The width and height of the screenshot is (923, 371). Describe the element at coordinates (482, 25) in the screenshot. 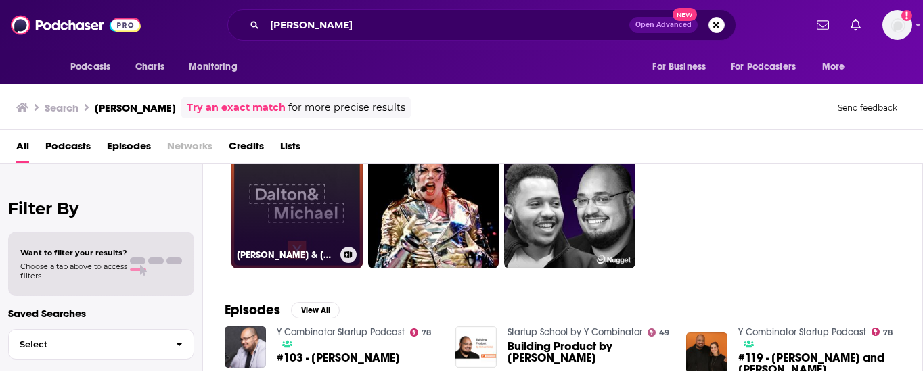

I see `div: Search podcasts, credits, & more...` at that location.